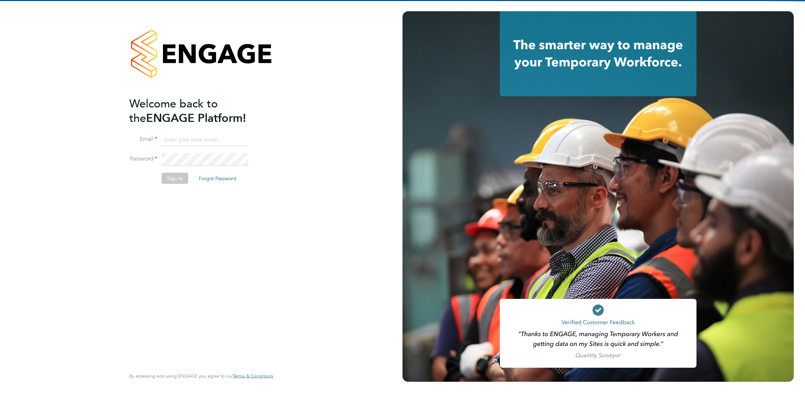 The width and height of the screenshot is (805, 393). What do you see at coordinates (174, 111) in the screenshot?
I see `span: Welcome back to the` at bounding box center [174, 111].